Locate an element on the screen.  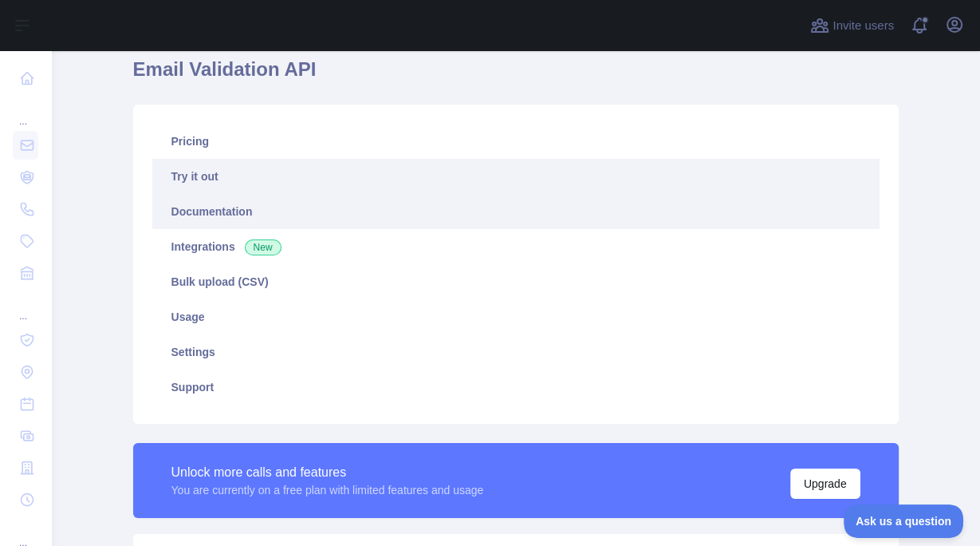
span: Invite users is located at coordinates (863, 26).